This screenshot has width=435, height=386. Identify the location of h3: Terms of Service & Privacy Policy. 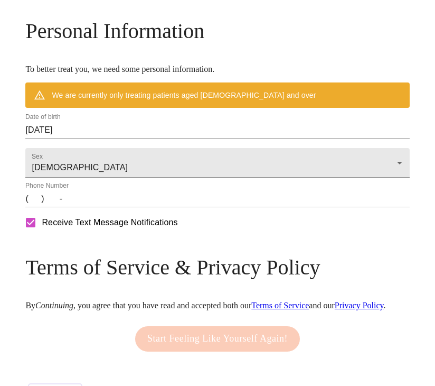
(217, 267).